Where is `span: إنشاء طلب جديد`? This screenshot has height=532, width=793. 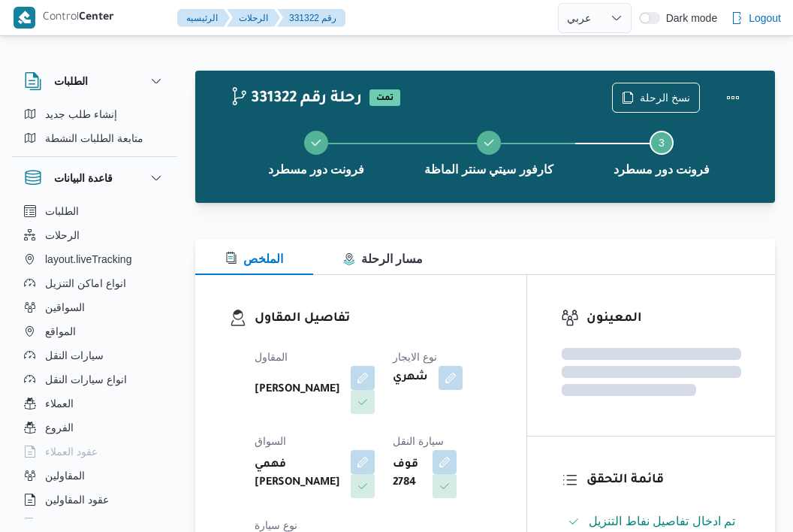 span: إنشاء طلب جديد is located at coordinates (81, 114).